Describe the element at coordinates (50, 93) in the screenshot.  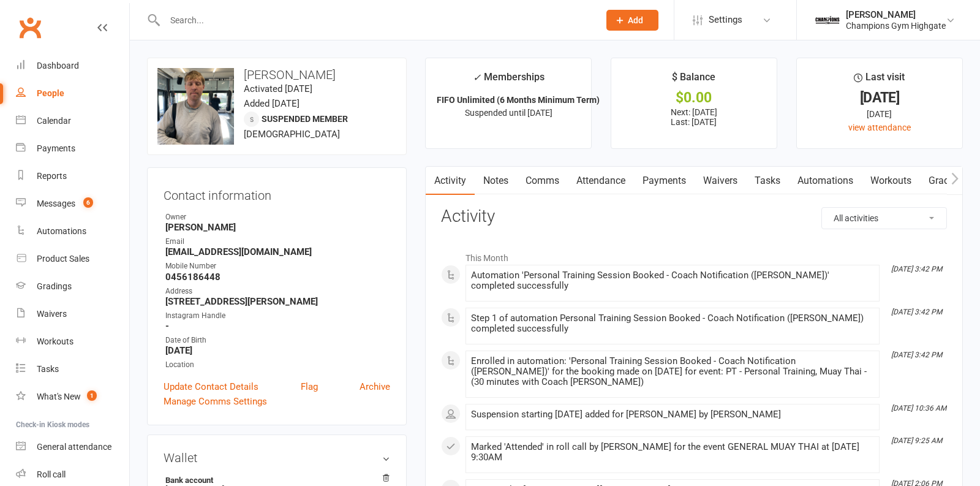
I see `div: People` at that location.